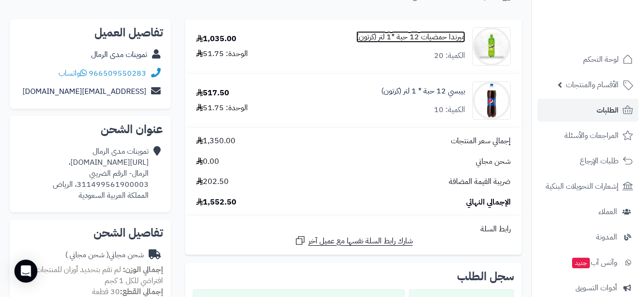 Image resolution: width=644 pixels, height=297 pixels. I want to click on span: أدوات التسويق, so click(596, 288).